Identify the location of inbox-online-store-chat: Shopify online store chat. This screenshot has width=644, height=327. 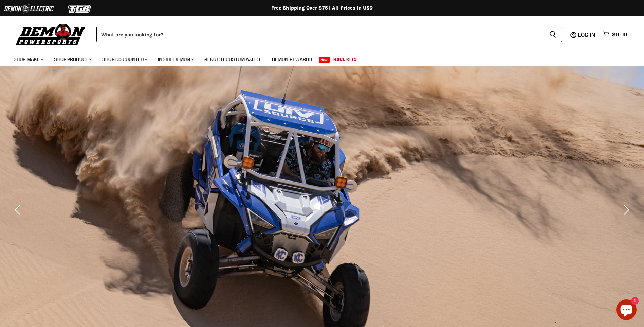
(626, 310).